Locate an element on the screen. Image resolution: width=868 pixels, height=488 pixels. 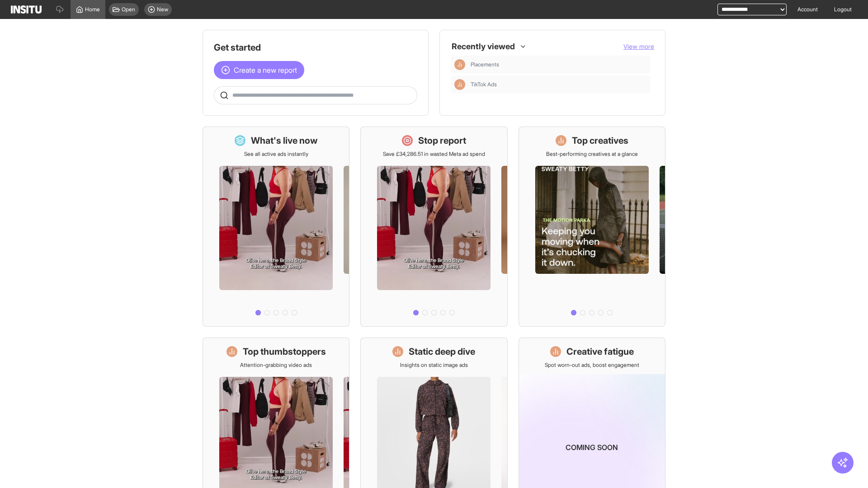
span: New is located at coordinates (162, 9).